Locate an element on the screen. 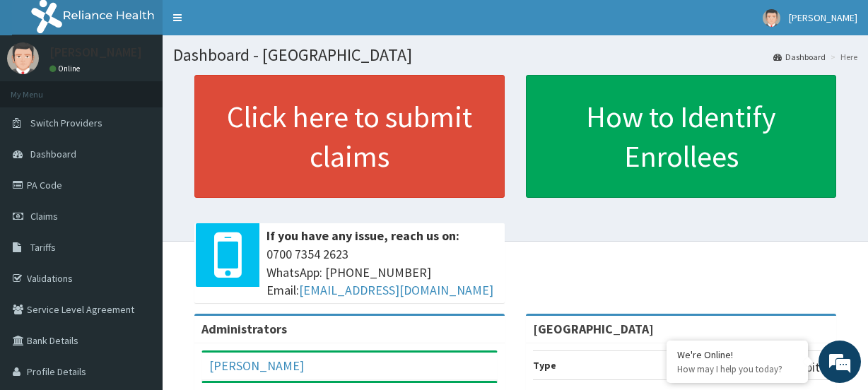  a: How to Identify Enrollees is located at coordinates (681, 137).